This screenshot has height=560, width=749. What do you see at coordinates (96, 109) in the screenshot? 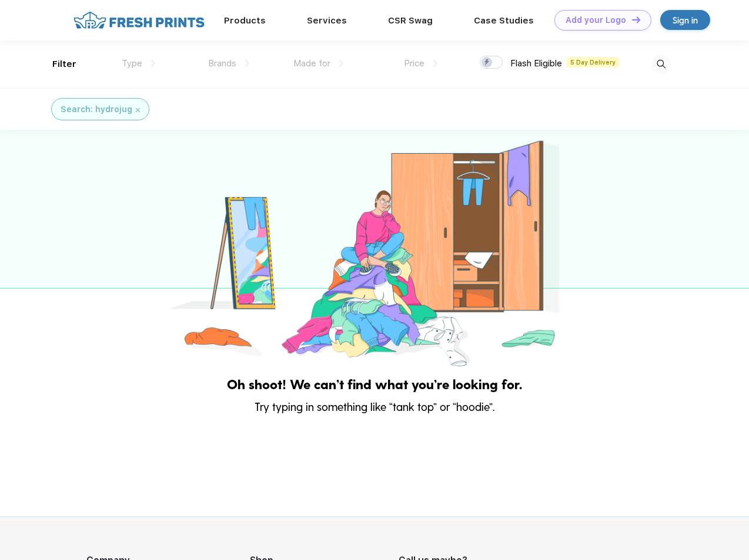
I see `div: Search: hydrojug` at bounding box center [96, 109].